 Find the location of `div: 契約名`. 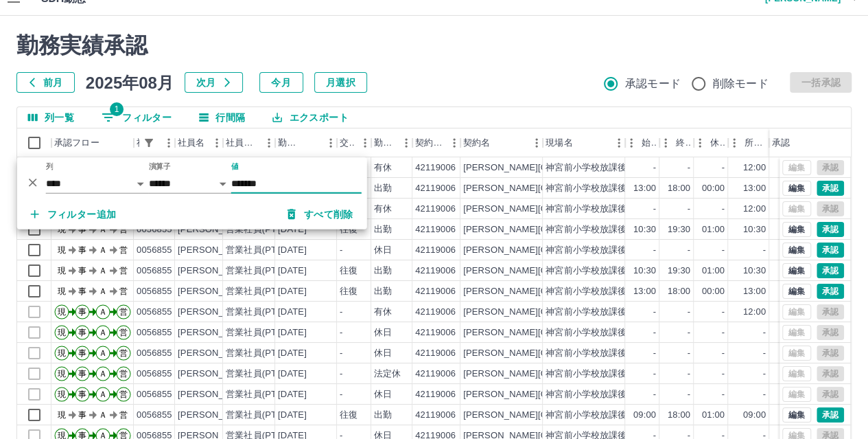

div: 契約名 is located at coordinates (502, 143).